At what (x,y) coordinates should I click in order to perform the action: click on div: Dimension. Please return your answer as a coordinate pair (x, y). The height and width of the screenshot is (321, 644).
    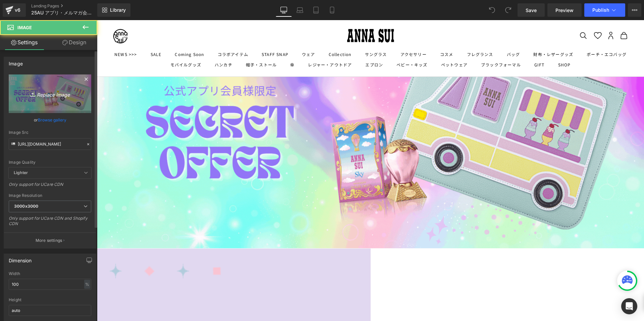
    Looking at the image, I should click on (20, 258).